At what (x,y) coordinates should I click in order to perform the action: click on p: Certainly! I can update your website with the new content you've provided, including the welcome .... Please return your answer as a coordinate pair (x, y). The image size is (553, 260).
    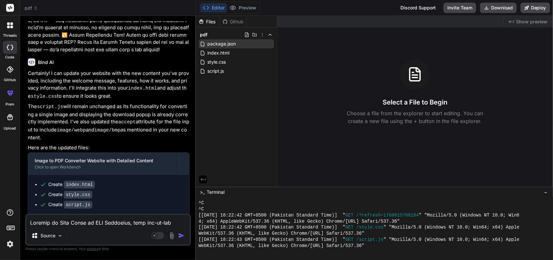
    Looking at the image, I should click on (109, 85).